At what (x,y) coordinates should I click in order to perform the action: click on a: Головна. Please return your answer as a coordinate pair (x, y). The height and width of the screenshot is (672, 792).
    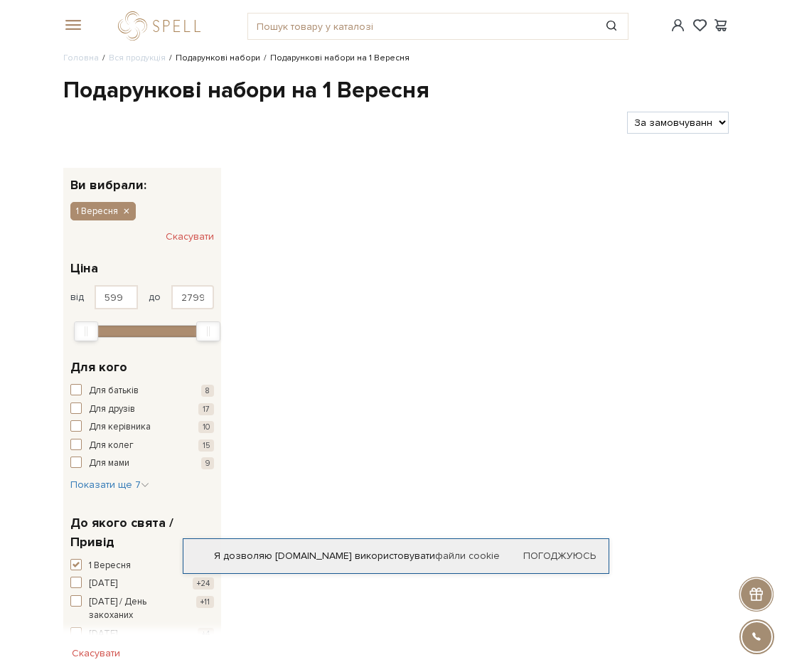
    Looking at the image, I should click on (81, 58).